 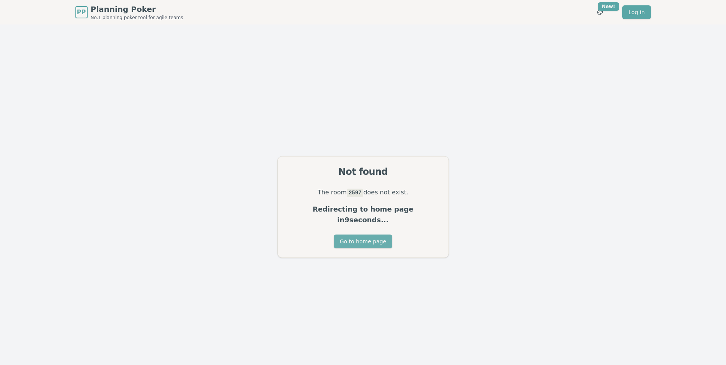 I want to click on span: PP, so click(x=81, y=12).